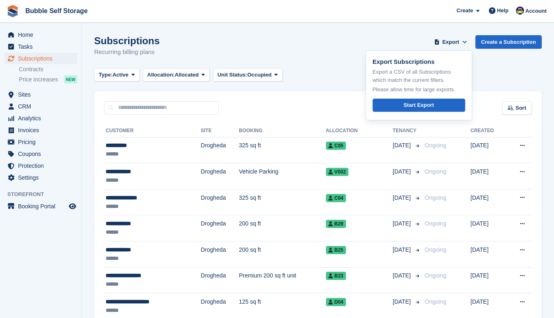 This screenshot has width=554, height=318. Describe the element at coordinates (336, 302) in the screenshot. I see `span: D04` at that location.